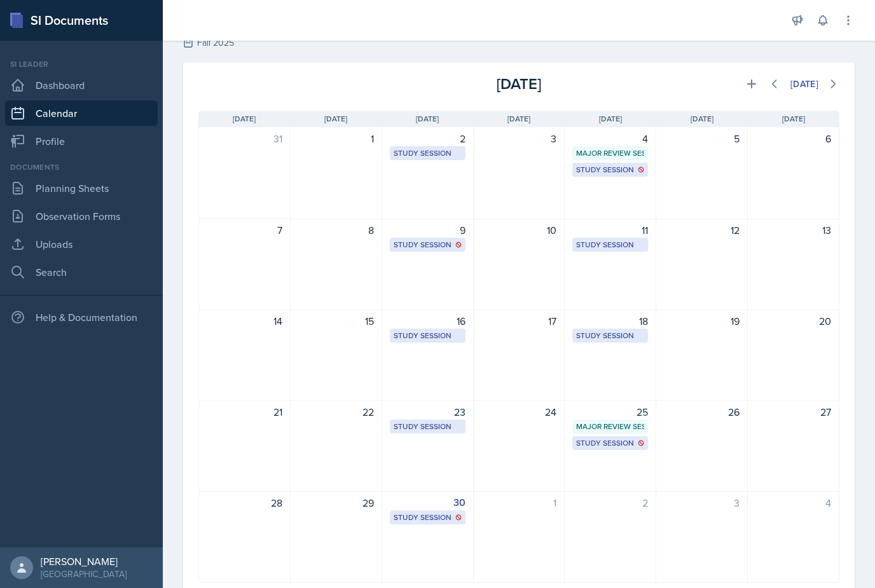  I want to click on a: Search, so click(81, 272).